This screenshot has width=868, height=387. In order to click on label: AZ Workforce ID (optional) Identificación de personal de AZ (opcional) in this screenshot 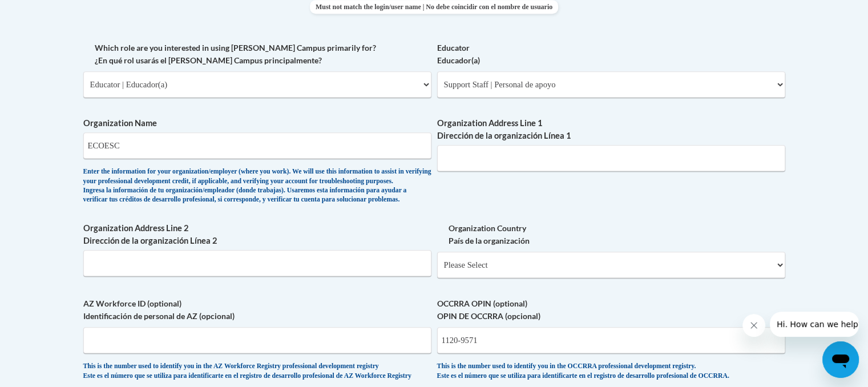, I will do `click(257, 310)`.